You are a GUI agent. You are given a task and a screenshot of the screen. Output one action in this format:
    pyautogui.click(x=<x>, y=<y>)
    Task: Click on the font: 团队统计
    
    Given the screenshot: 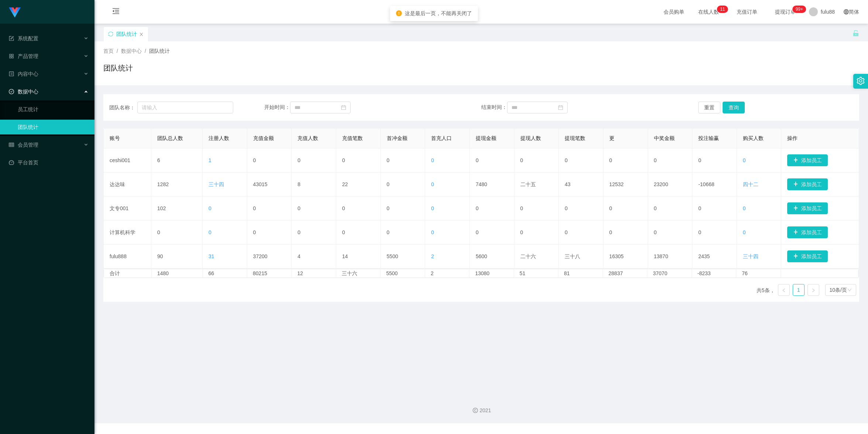 What is the action you would take?
    pyautogui.click(x=119, y=68)
    